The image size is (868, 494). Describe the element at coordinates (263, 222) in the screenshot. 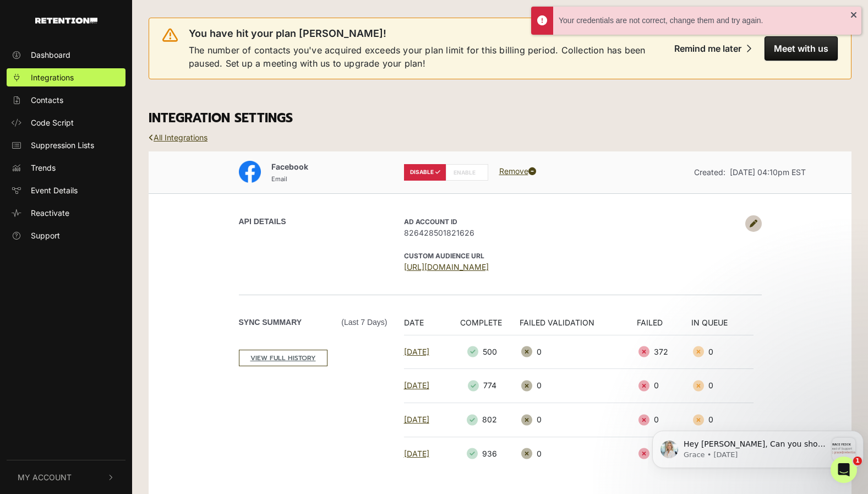

I see `label: API DETAILS` at that location.